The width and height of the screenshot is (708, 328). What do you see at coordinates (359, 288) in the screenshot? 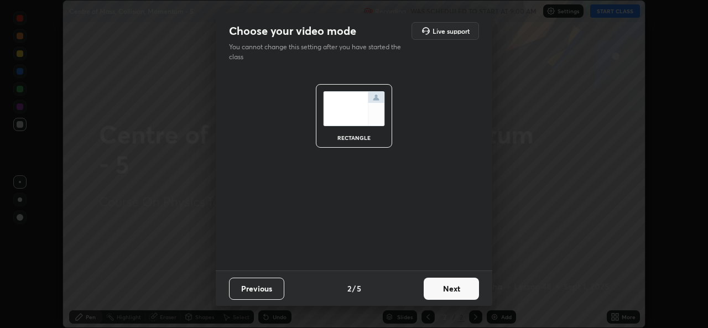
I see `h4: 5` at bounding box center [359, 288].